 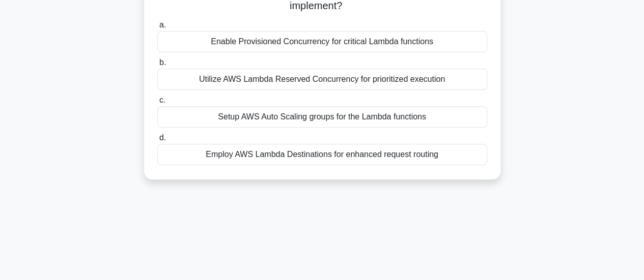 What do you see at coordinates (162, 137) in the screenshot?
I see `span: d.` at bounding box center [162, 137].